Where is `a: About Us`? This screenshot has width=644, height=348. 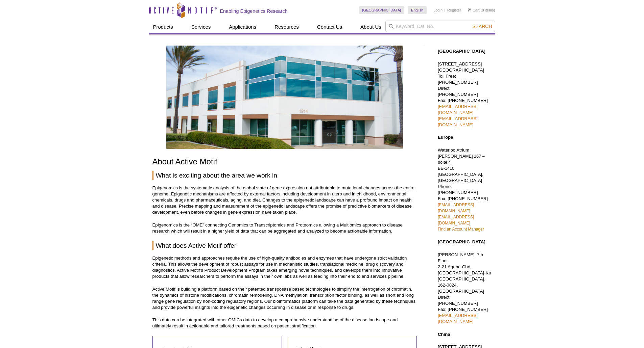
a: About Us is located at coordinates (371, 27).